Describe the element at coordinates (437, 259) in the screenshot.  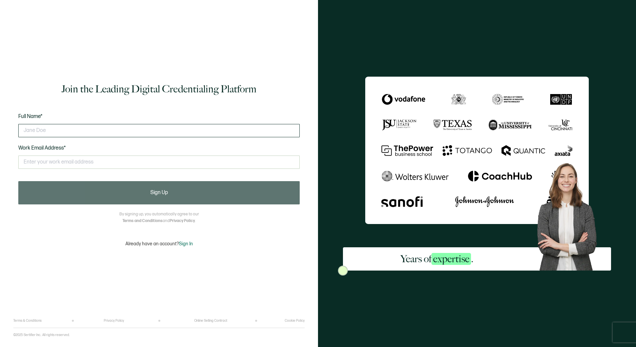
I see `h2: Years of .` at that location.